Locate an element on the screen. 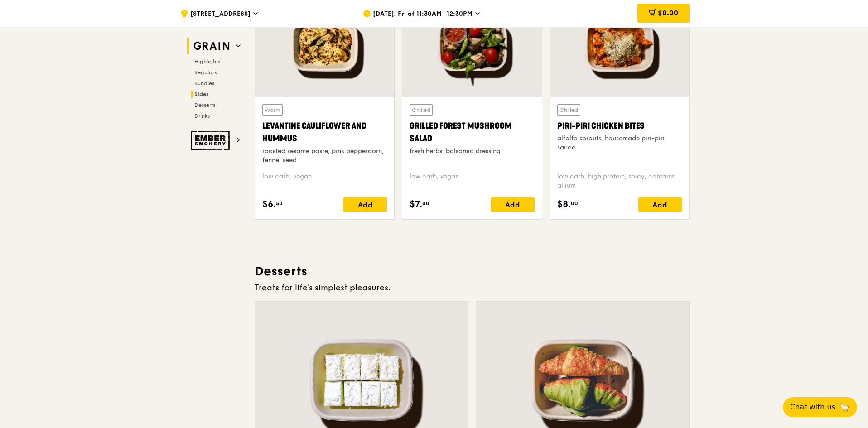  span: Bundles is located at coordinates (205, 83).